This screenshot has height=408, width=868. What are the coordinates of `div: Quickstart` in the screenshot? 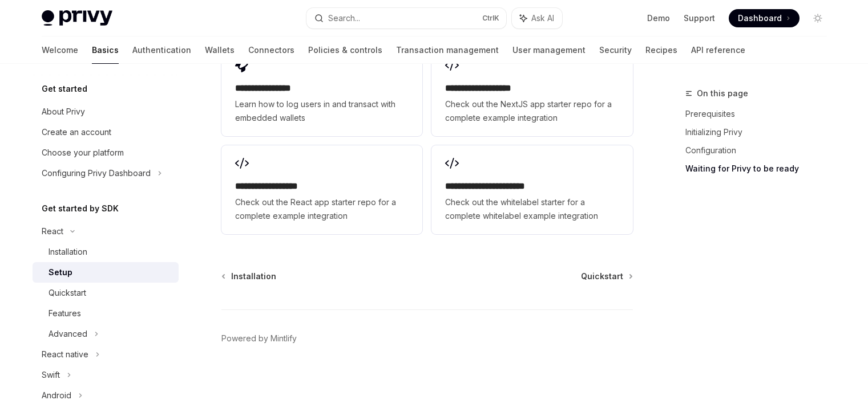 It's located at (67, 293).